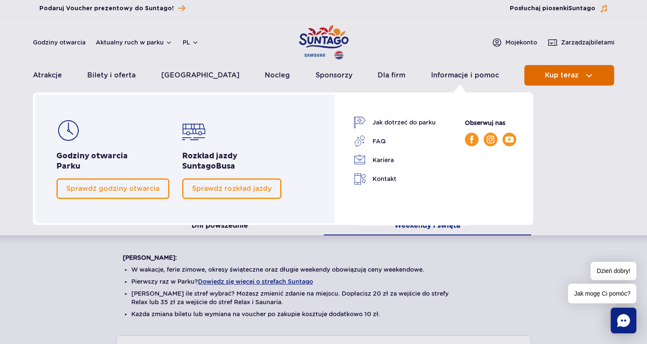  What do you see at coordinates (59, 42) in the screenshot?
I see `a: Godziny otwarcia` at bounding box center [59, 42].